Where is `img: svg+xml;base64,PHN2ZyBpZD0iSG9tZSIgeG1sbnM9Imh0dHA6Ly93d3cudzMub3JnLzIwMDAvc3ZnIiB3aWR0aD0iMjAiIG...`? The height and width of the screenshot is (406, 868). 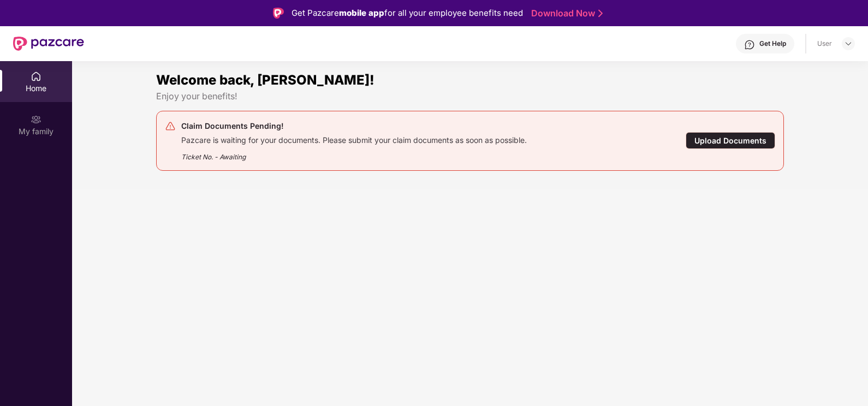 img: svg+xml;base64,PHN2ZyBpZD0iSG9tZSIgeG1sbnM9Imh0dHA6Ly93d3cudzMub3JnLzIwMDAvc3ZnIiB3aWR0aD0iMjAiIG... is located at coordinates (36, 76).